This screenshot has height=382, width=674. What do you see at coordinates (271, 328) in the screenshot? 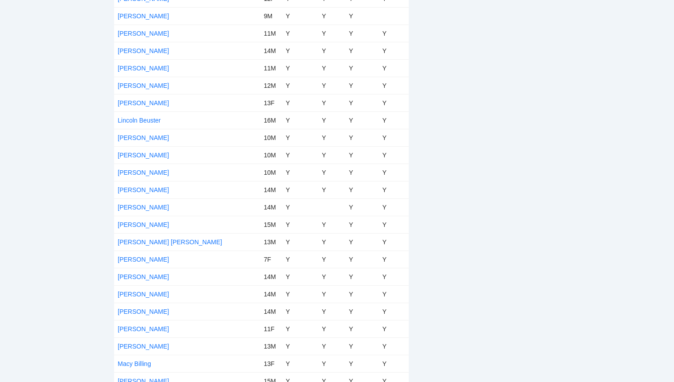
I see `td: 11F` at bounding box center [271, 328].